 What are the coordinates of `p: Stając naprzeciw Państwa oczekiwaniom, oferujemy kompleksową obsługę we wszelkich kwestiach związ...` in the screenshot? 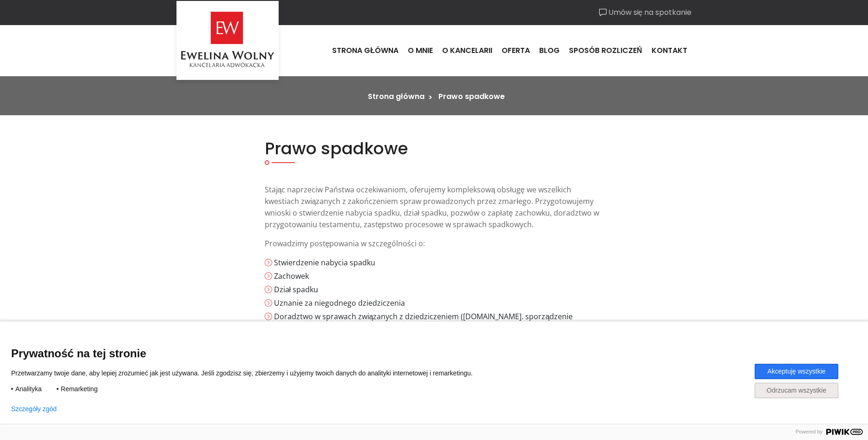 It's located at (434, 207).